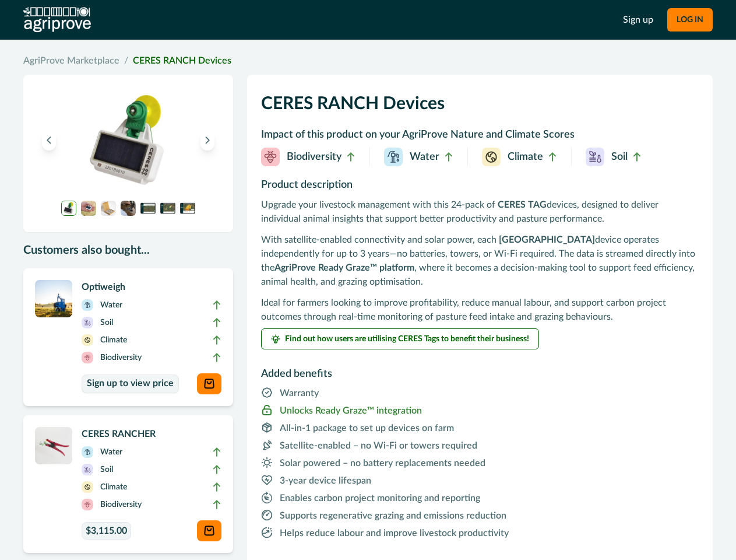 The height and width of the screenshot is (560, 736). What do you see at coordinates (407, 339) in the screenshot?
I see `span: Find out how users are utilising CERES Tags to benefit their business!` at bounding box center [407, 339].